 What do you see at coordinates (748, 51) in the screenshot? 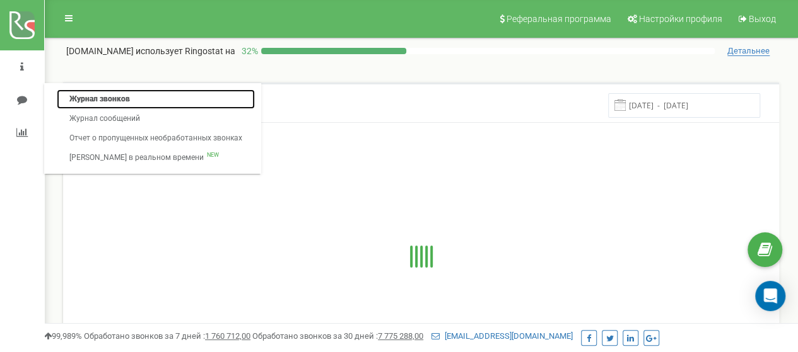
I see `span: Детальнее` at bounding box center [748, 51].